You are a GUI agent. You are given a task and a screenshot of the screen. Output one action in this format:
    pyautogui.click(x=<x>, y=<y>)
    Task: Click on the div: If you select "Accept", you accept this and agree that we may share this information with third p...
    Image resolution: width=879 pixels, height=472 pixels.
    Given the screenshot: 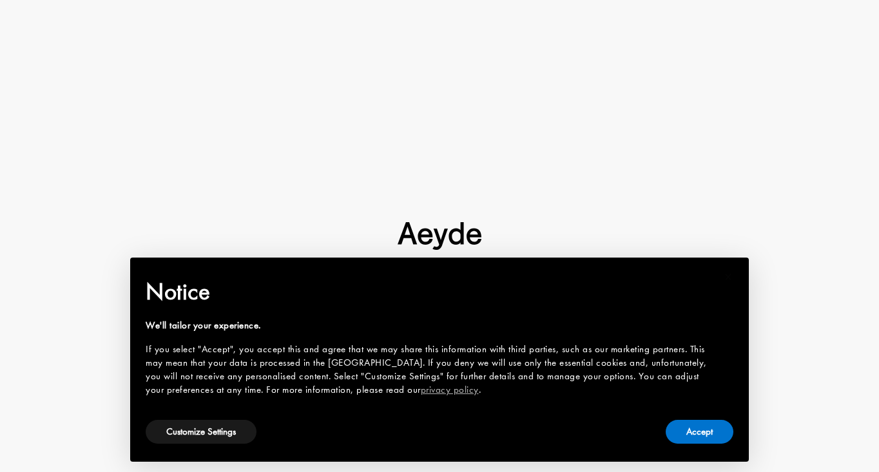 What is the action you would take?
    pyautogui.click(x=429, y=370)
    